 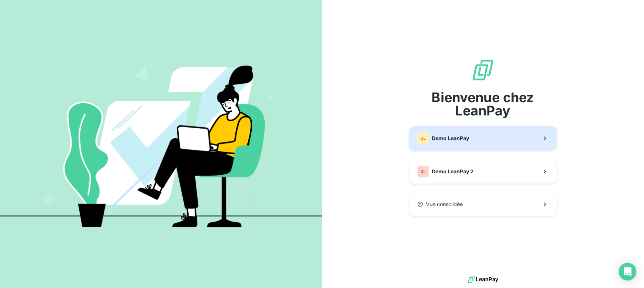 What do you see at coordinates (628, 272) in the screenshot?
I see `div: Open Intercom Messenger` at bounding box center [628, 272].